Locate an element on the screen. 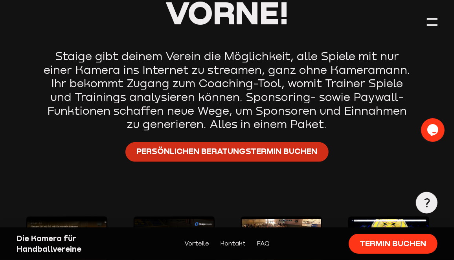 The image size is (454, 260). p: Staige gibt deinem Verein die Möglichkeit, alle Spiele mit nur einer Kamera ins Internet zu strea... is located at coordinates (227, 90).